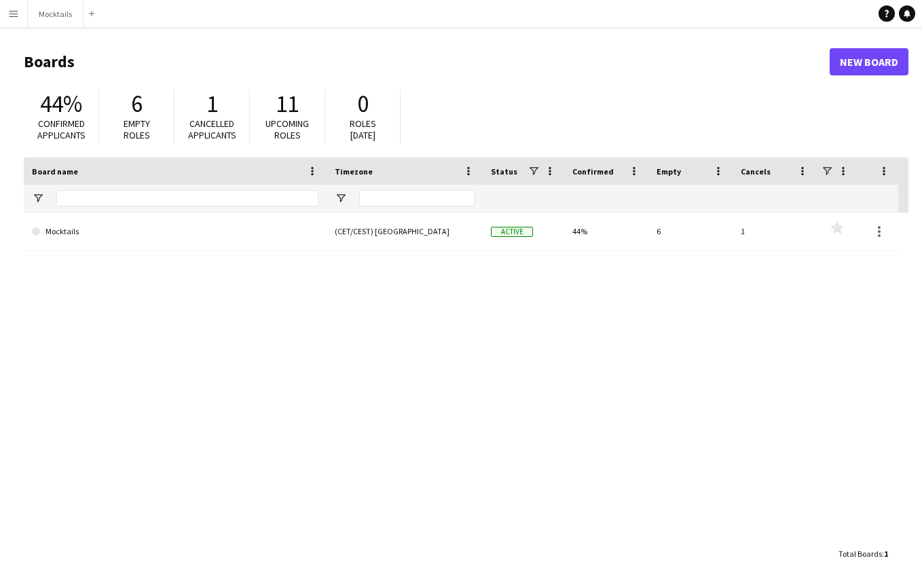 This screenshot has width=922, height=588. I want to click on span: 0, so click(363, 104).